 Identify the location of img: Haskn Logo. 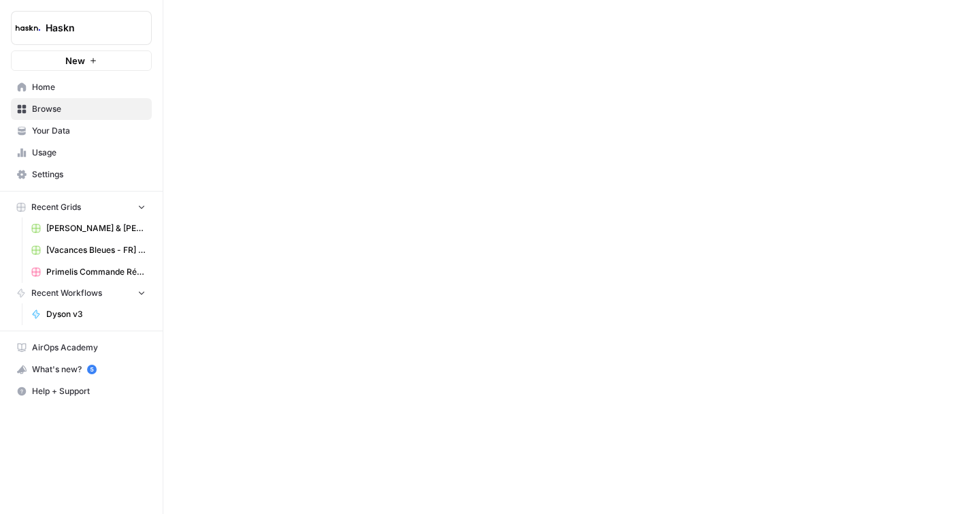
(28, 28).